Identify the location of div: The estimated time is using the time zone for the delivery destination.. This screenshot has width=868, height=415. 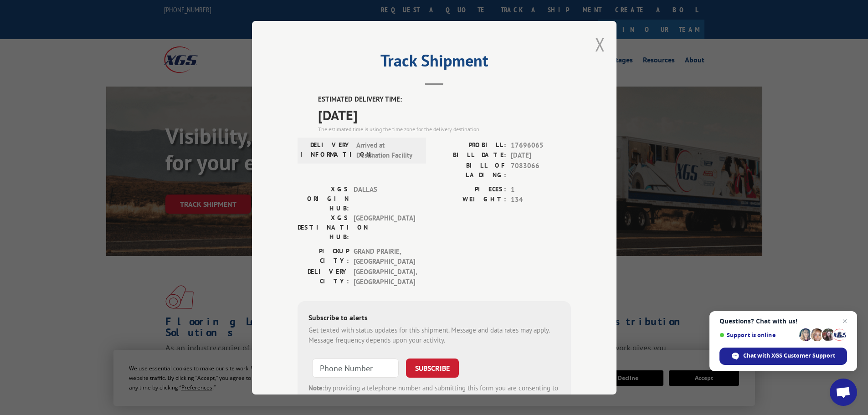
(444, 129).